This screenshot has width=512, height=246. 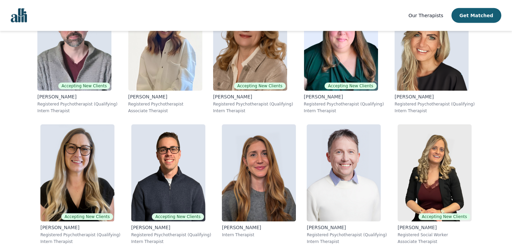 What do you see at coordinates (426, 15) in the screenshot?
I see `a: Our Therapists` at bounding box center [426, 15].